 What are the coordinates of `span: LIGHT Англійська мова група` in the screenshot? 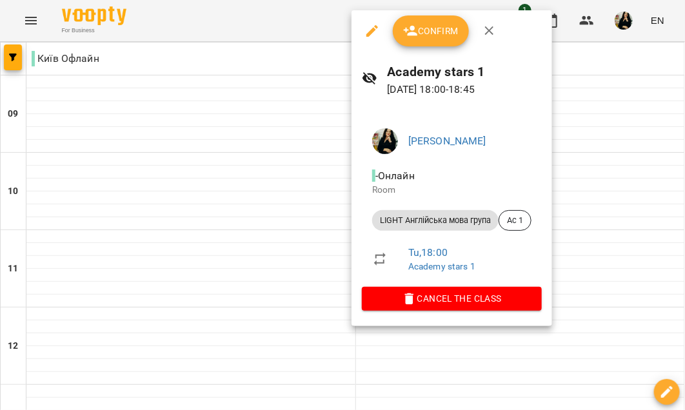 It's located at (436, 221).